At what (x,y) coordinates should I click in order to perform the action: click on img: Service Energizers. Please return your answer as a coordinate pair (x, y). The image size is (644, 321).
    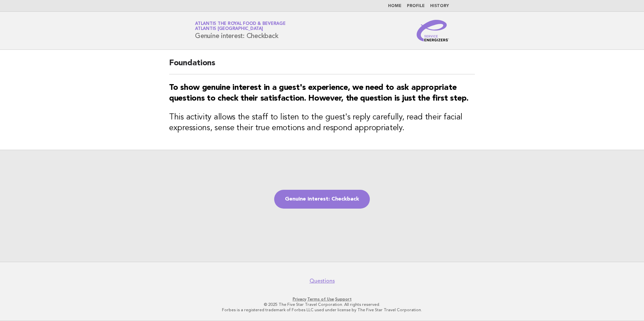
    Looking at the image, I should click on (433, 31).